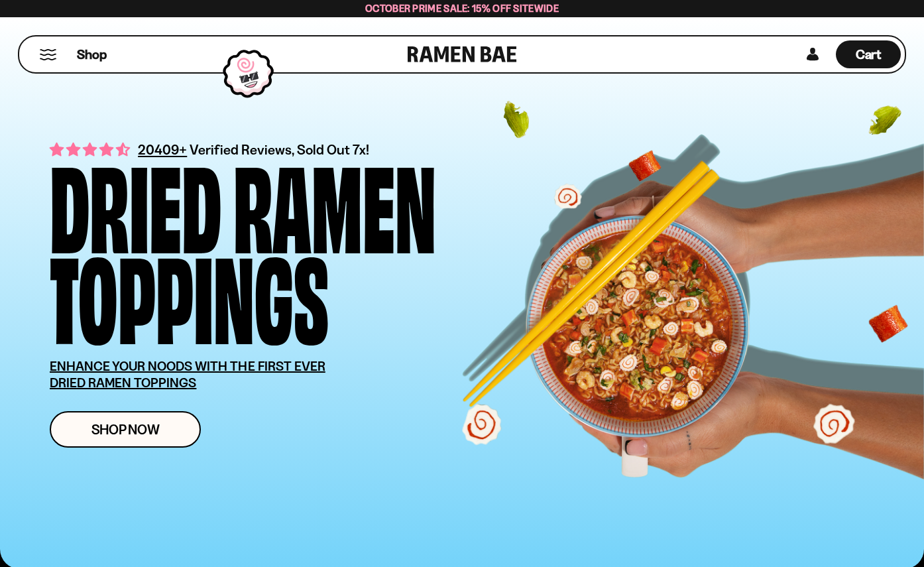 The height and width of the screenshot is (567, 924). I want to click on a: Shop Now, so click(126, 429).